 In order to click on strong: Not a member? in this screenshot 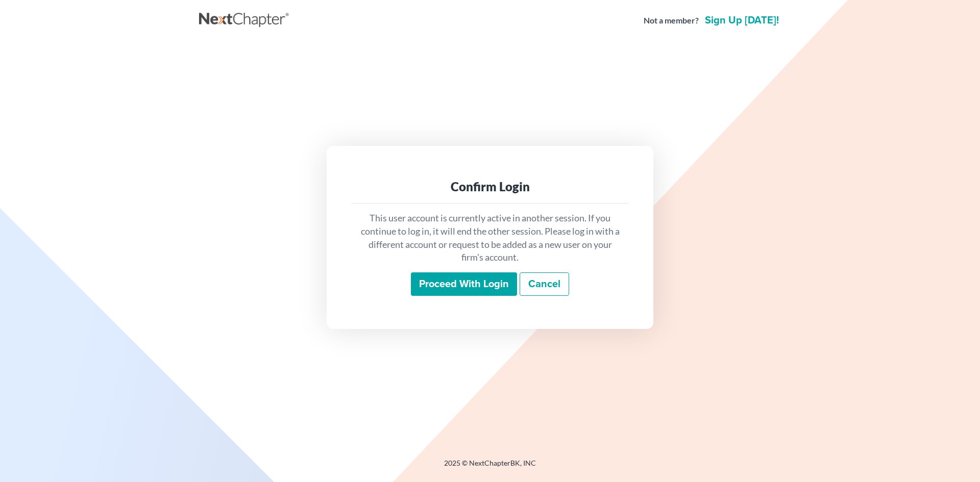, I will do `click(671, 21)`.